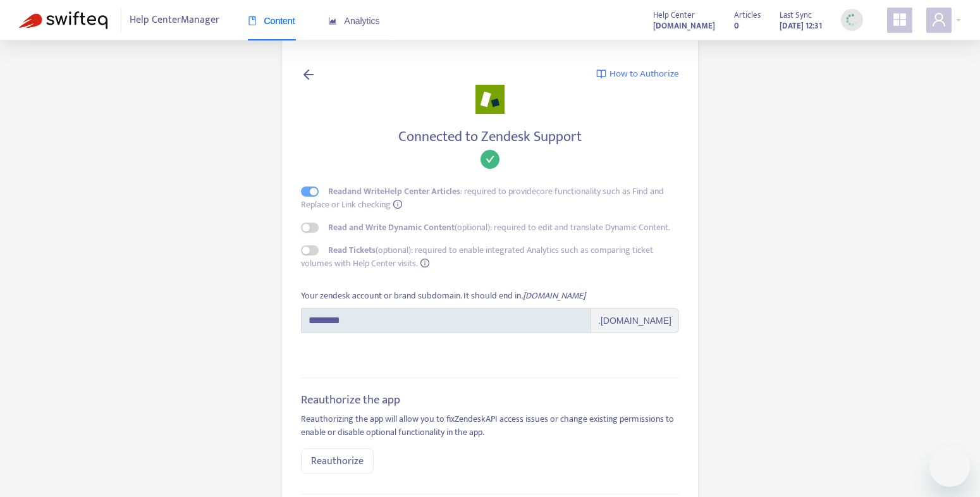  What do you see at coordinates (490, 137) in the screenshot?
I see `h4: Connected to Zendesk Support` at bounding box center [490, 137].